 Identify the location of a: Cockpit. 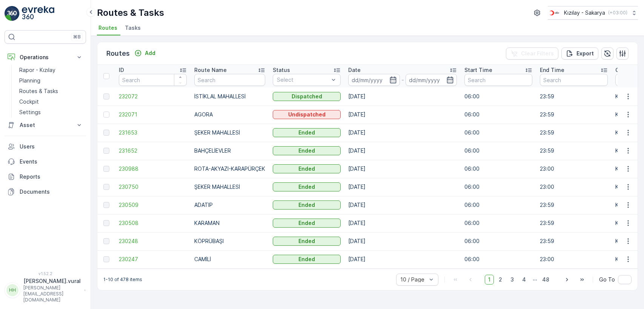
(51, 102).